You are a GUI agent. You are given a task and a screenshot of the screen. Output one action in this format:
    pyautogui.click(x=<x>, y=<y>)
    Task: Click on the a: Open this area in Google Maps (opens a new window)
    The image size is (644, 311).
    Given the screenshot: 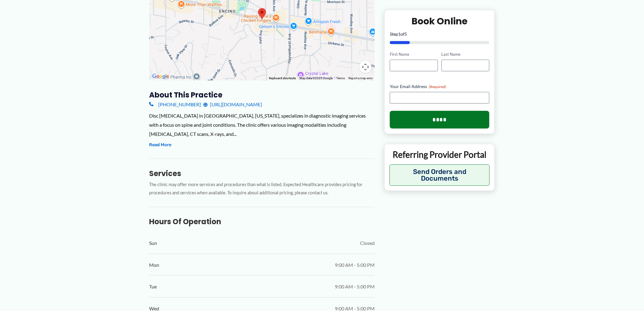 What is the action you would take?
    pyautogui.click(x=161, y=77)
    